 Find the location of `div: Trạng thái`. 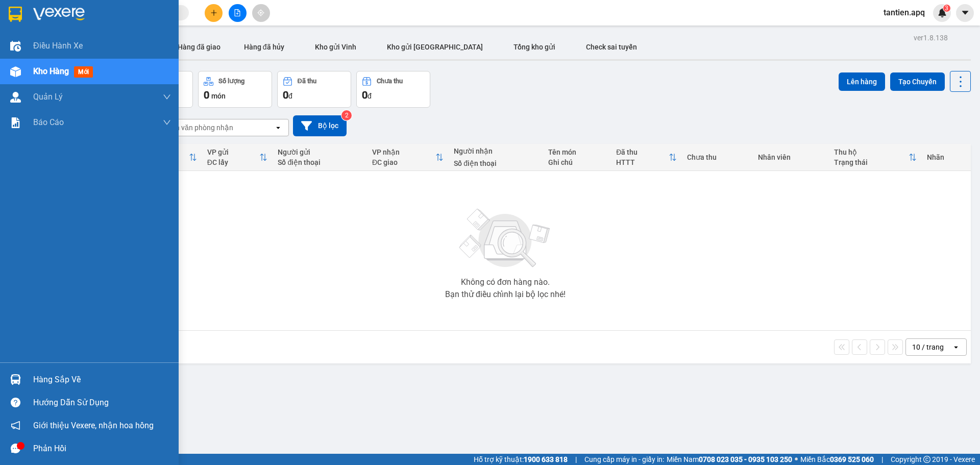

div: Trạng thái is located at coordinates (871, 162).